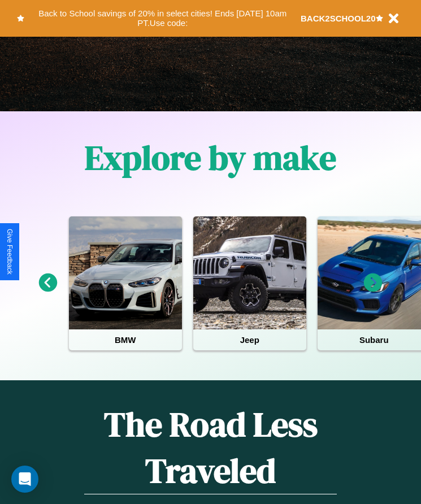  I want to click on b: BACK2SCHOOL20, so click(338, 18).